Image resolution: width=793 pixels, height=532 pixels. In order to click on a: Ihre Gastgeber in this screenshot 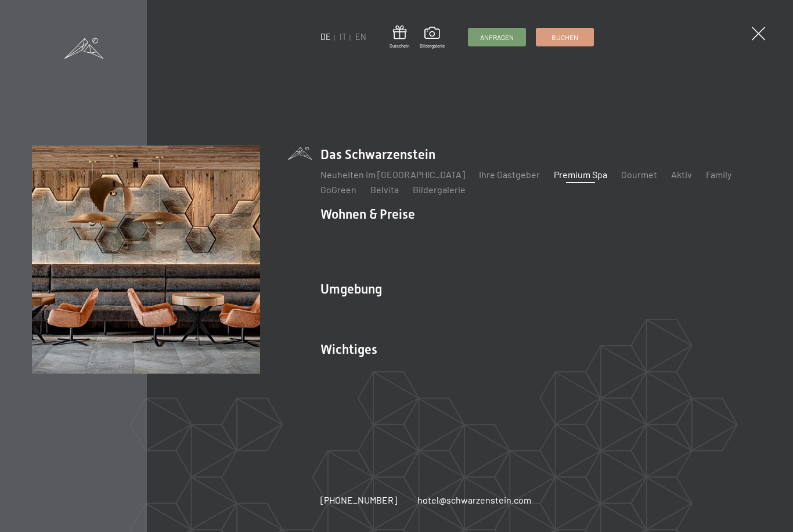, I will do `click(510, 174)`.